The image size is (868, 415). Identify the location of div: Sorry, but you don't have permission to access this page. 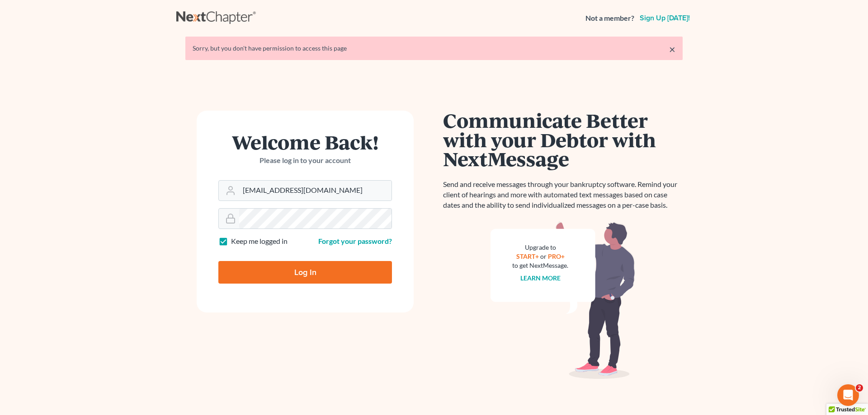
(434, 48).